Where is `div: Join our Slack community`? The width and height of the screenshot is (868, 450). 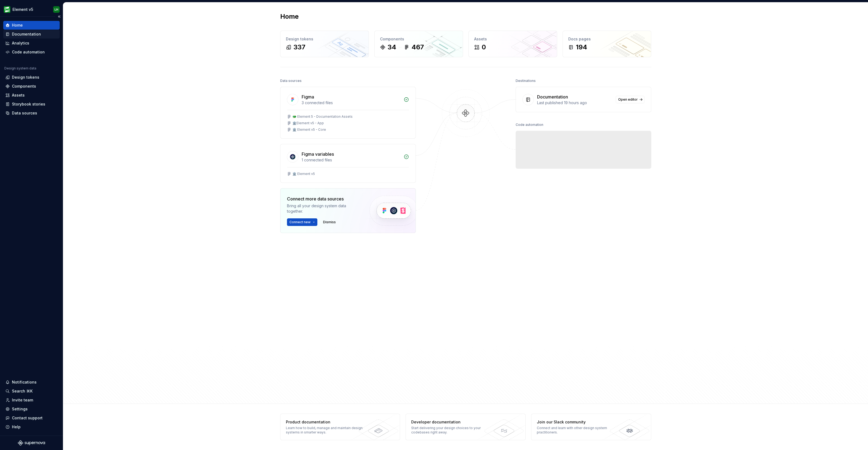
div: Join our Slack community is located at coordinates (576, 422).